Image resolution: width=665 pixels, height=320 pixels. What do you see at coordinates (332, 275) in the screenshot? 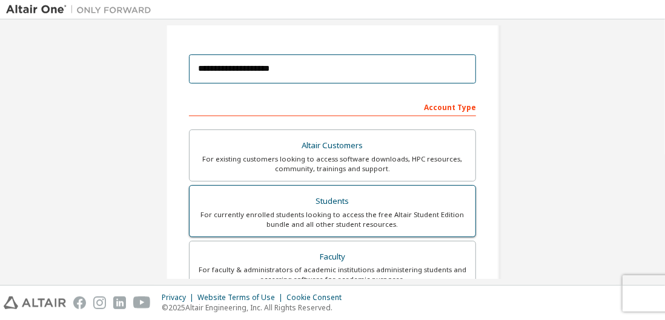
I see `div: For faculty & administrators of academic institutions administering students and accessing softwa...` at bounding box center [332, 275].